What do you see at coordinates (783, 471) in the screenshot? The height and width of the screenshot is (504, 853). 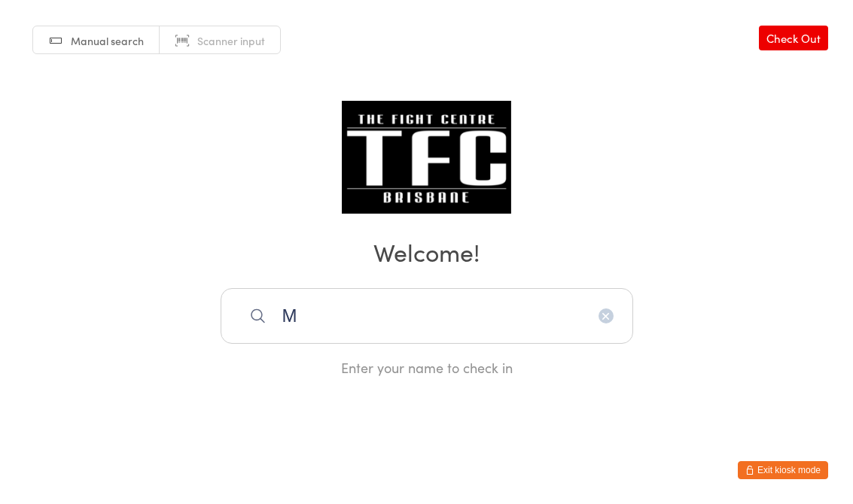 I see `button: Exit kiosk mode` at bounding box center [783, 471].